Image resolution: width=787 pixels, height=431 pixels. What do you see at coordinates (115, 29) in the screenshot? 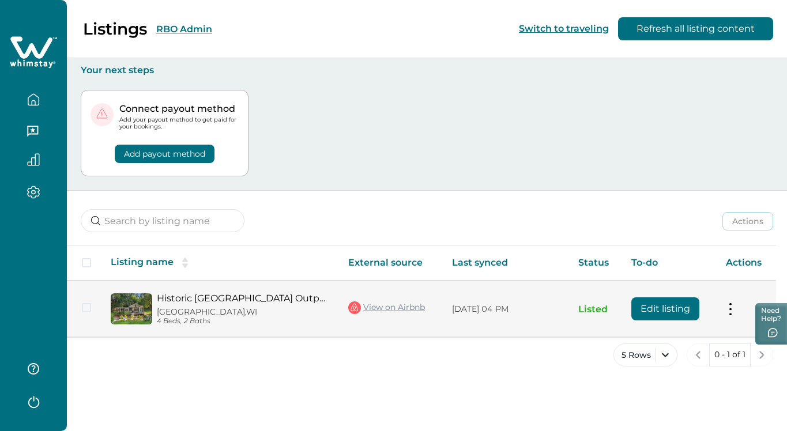
I see `p: Listings` at bounding box center [115, 29].